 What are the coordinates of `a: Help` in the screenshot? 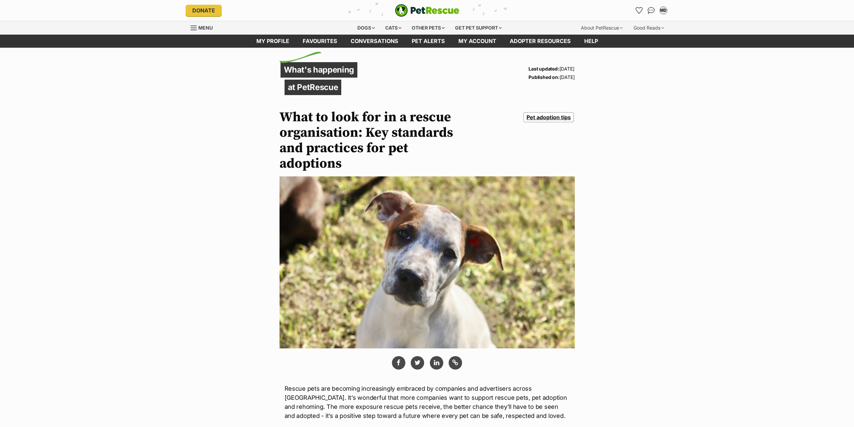 It's located at (591, 41).